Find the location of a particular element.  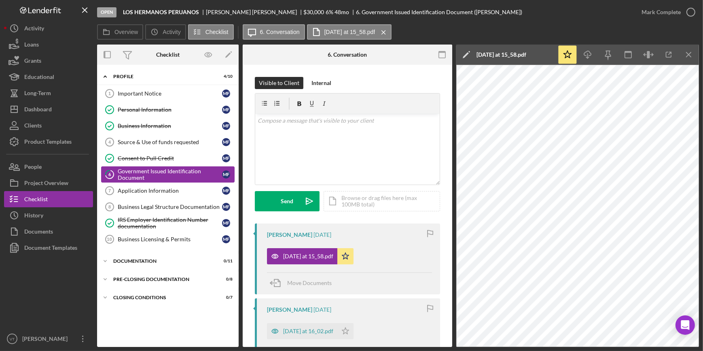

a: Clients is located at coordinates (49, 125).